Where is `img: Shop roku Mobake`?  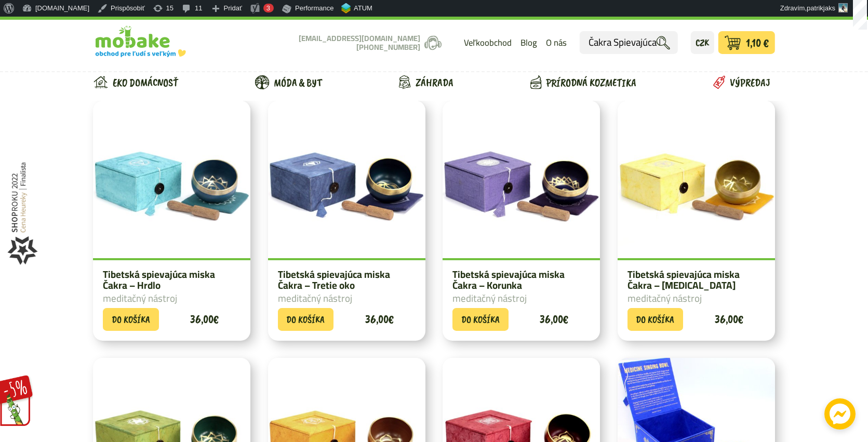 img: Shop roku Mobake is located at coordinates (24, 201).